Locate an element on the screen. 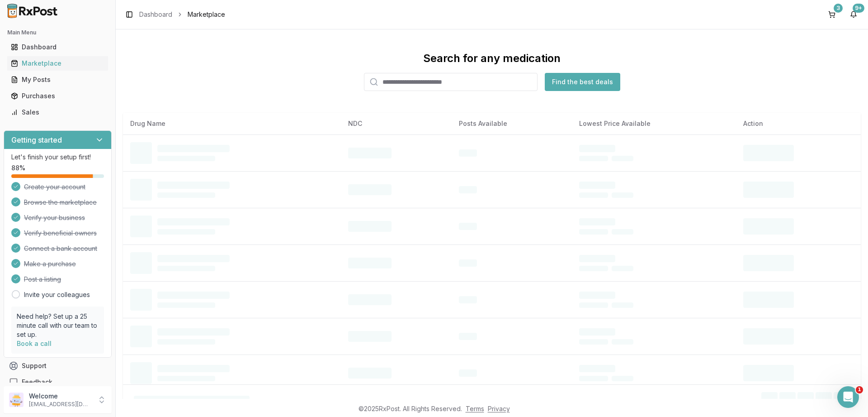  a: 3 is located at coordinates (832, 14).